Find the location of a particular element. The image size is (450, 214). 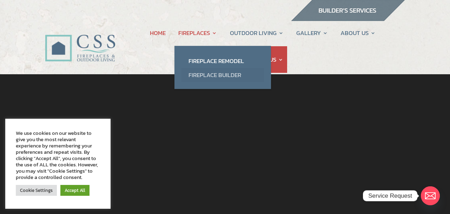

a: Email is located at coordinates (430, 196).